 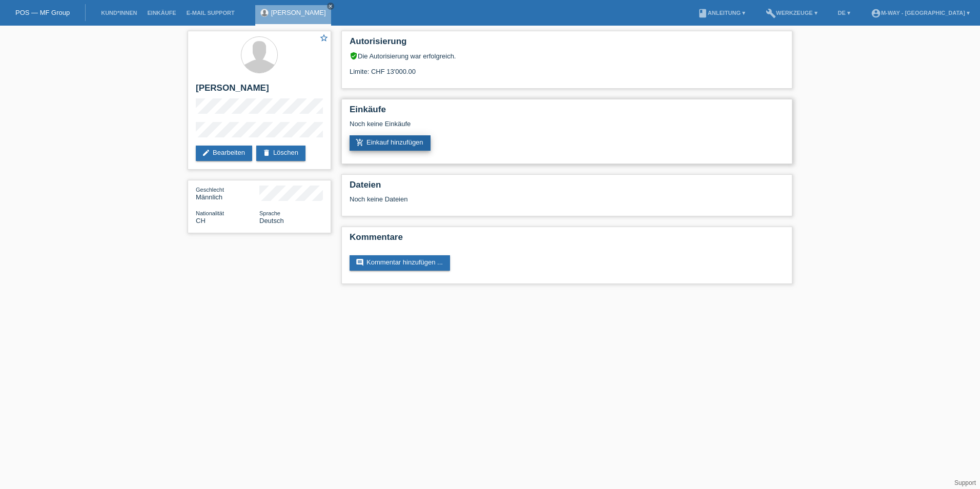 What do you see at coordinates (390, 143) in the screenshot?
I see `a: add_shopping_cartEinkauf hinzufügen` at bounding box center [390, 143].